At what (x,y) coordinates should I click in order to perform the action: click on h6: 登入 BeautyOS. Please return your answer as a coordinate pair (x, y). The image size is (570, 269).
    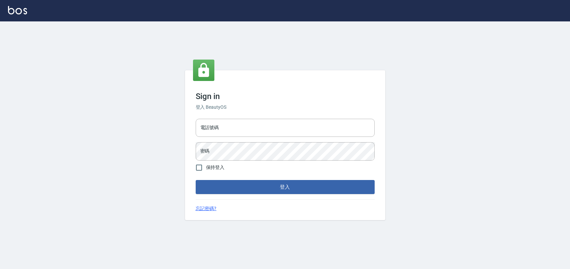
    Looking at the image, I should click on (285, 107).